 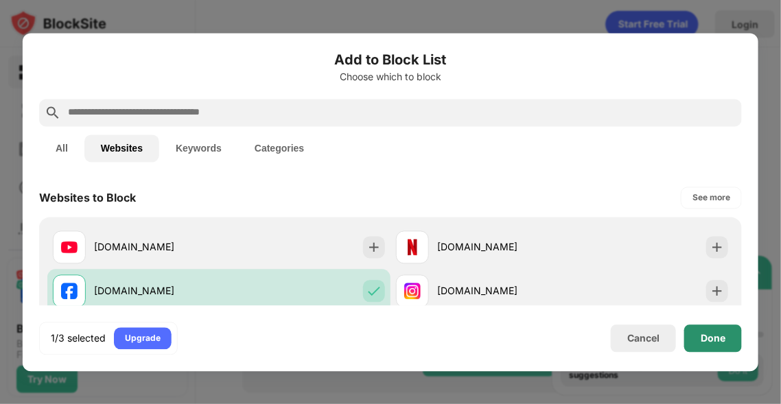 What do you see at coordinates (713, 338) in the screenshot?
I see `div: Done` at bounding box center [713, 338].